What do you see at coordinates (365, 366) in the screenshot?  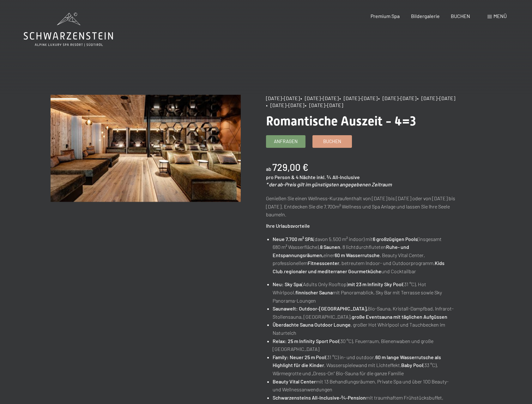 I see `li: (31 °C) in- und outdoor, , Wasserspielewand mit Lichteffekt, (33 °C), Wärmegrotte und „Dress-On“ ...` at bounding box center [365, 366].